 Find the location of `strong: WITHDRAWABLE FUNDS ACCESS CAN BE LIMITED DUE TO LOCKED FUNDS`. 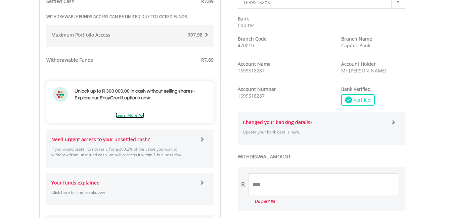

strong: WITHDRAWABLE FUNDS ACCESS CAN BE LIMITED DUE TO LOCKED FUNDS is located at coordinates (117, 16).